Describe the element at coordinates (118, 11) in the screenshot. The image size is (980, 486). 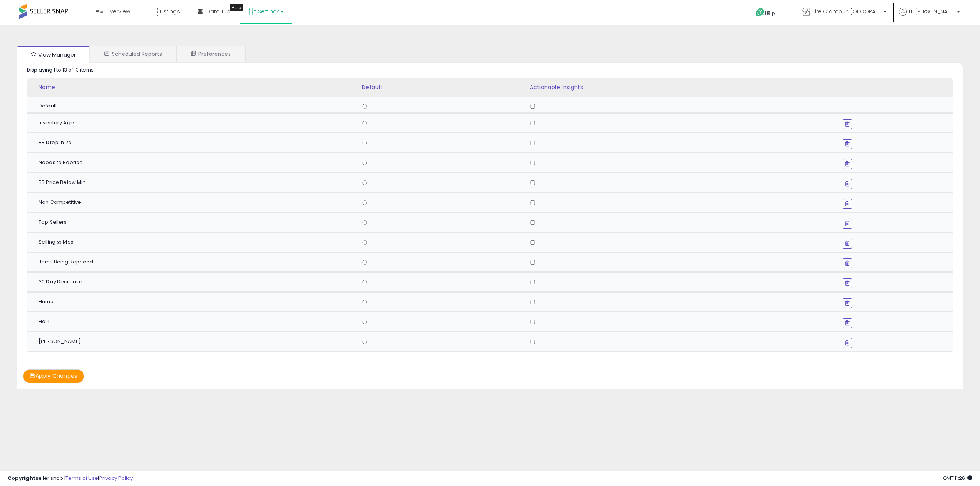
I see `span: Overview` at that location.